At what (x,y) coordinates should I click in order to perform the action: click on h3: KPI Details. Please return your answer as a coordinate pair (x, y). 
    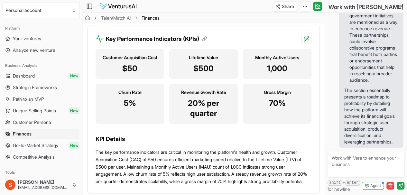
    Looking at the image, I should click on (203, 139).